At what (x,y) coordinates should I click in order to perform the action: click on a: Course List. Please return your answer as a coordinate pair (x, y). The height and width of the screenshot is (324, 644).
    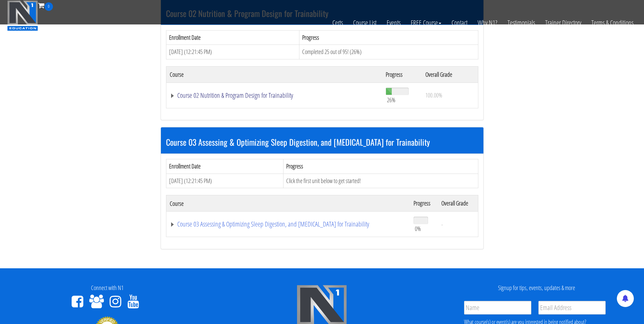
    Looking at the image, I should click on (365, 23).